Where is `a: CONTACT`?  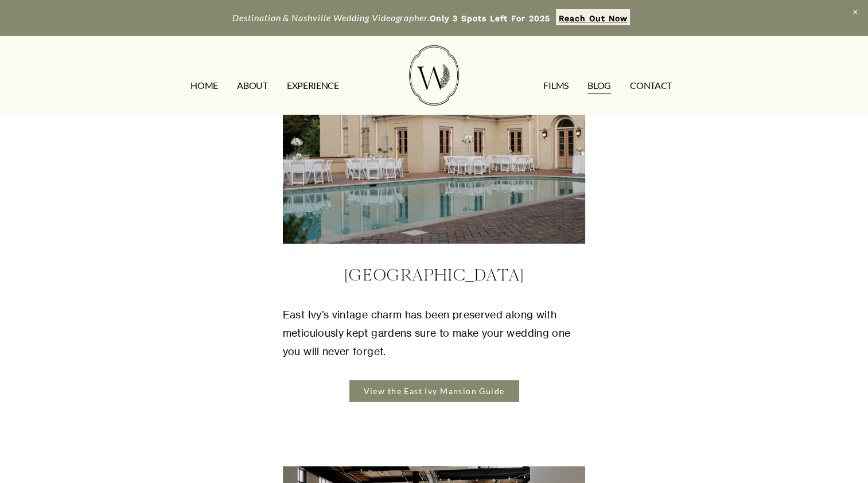
a: CONTACT is located at coordinates (651, 86).